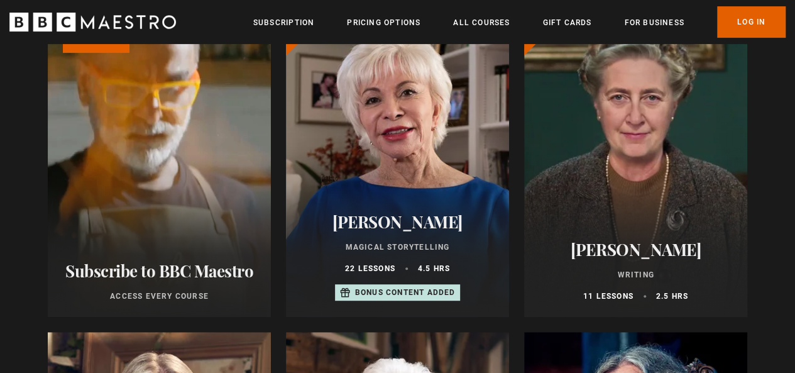 This screenshot has width=795, height=373. What do you see at coordinates (636, 275) in the screenshot?
I see `p: Writing` at bounding box center [636, 275].